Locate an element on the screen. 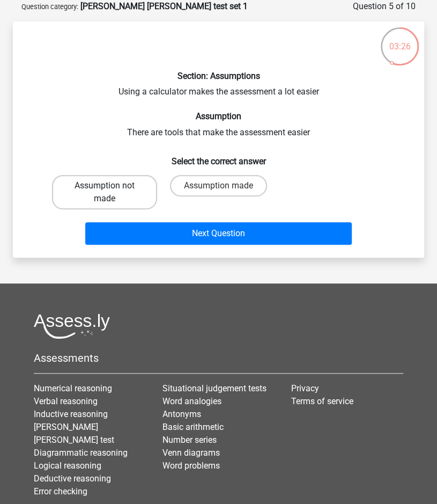 This screenshot has width=437, height=504. h6: Assumption is located at coordinates (218, 115).